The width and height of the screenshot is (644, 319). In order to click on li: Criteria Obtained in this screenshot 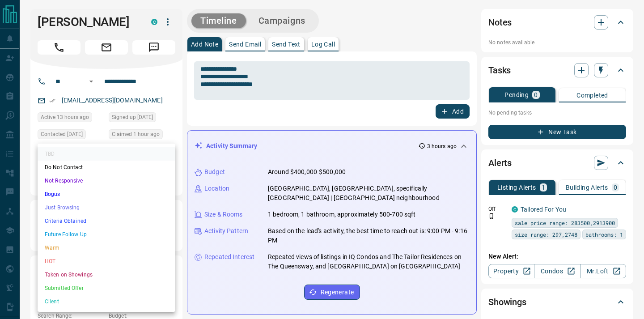, I will do `click(106, 221)`.